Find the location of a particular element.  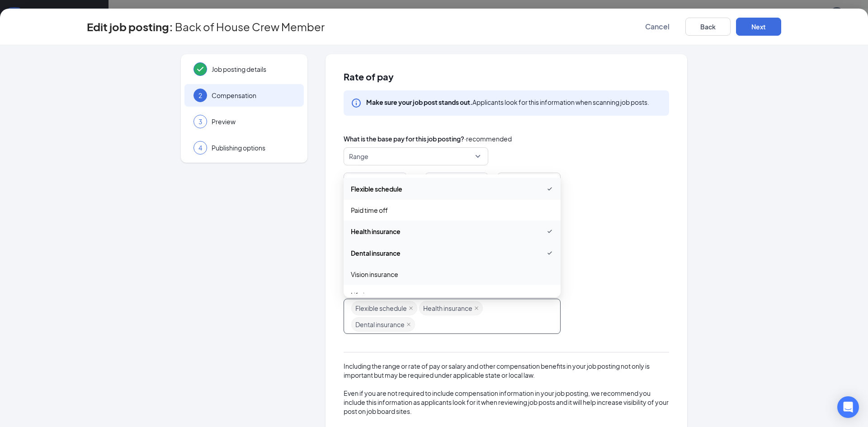

span: Vision insurance is located at coordinates (374, 274).